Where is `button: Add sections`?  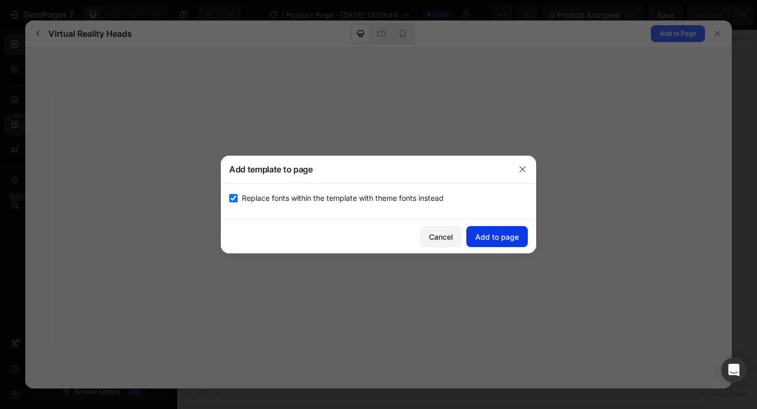 button: Add sections is located at coordinates (275, 241).